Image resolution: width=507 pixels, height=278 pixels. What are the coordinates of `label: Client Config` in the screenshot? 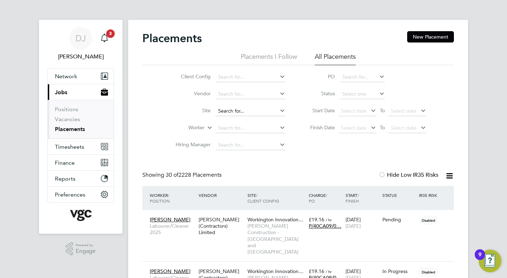 It's located at (190, 76).